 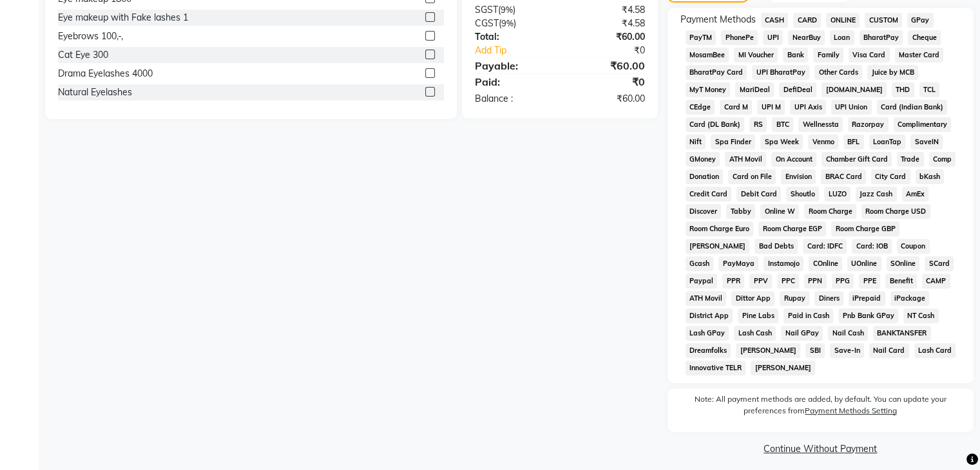 What do you see at coordinates (703, 211) in the screenshot?
I see `span: Discover` at bounding box center [703, 211].